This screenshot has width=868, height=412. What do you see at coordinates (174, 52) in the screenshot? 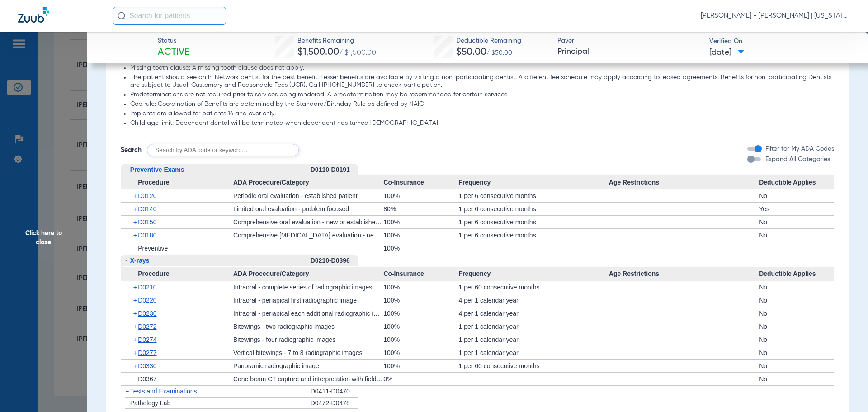
I see `span: Active` at bounding box center [174, 52].